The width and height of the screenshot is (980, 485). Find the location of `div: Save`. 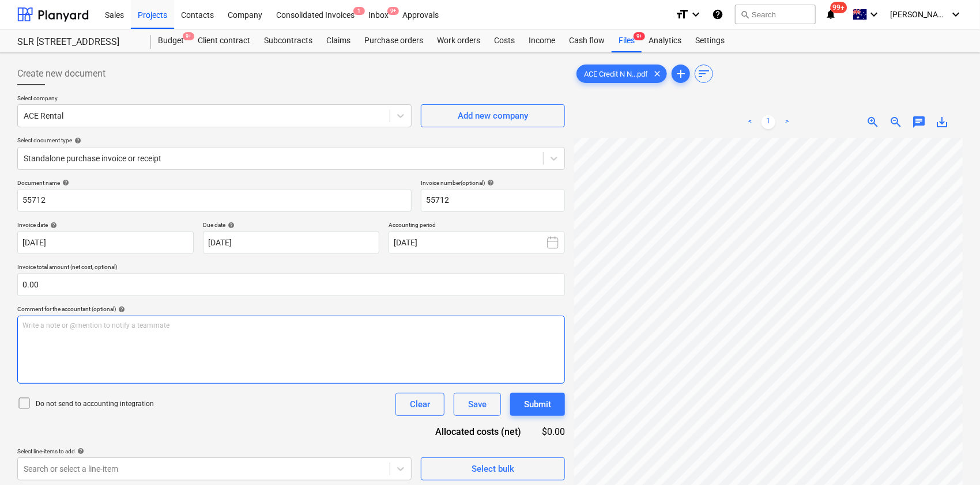

div: Save is located at coordinates (478, 405).